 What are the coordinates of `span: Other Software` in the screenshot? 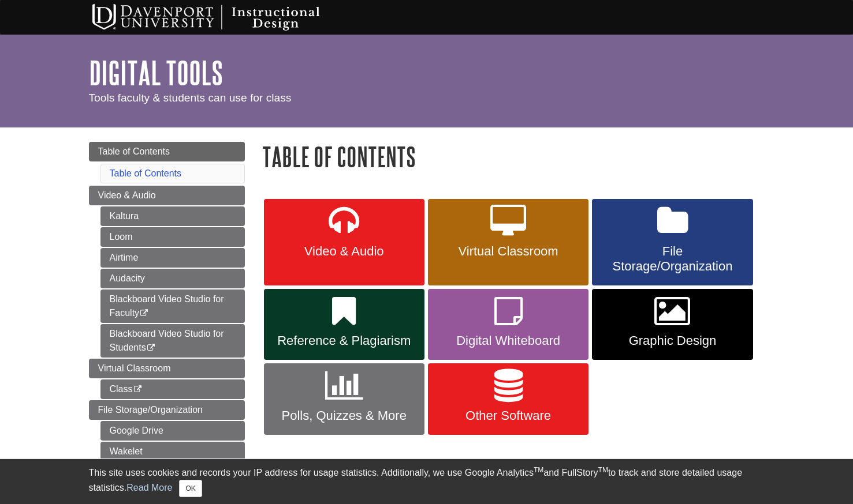 It's located at (508, 416).